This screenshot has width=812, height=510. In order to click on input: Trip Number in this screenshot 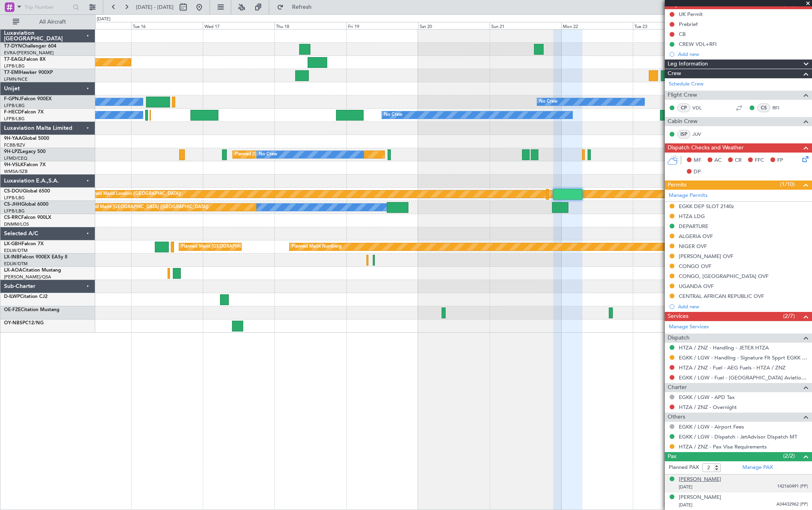, I will do `click(47, 7)`.